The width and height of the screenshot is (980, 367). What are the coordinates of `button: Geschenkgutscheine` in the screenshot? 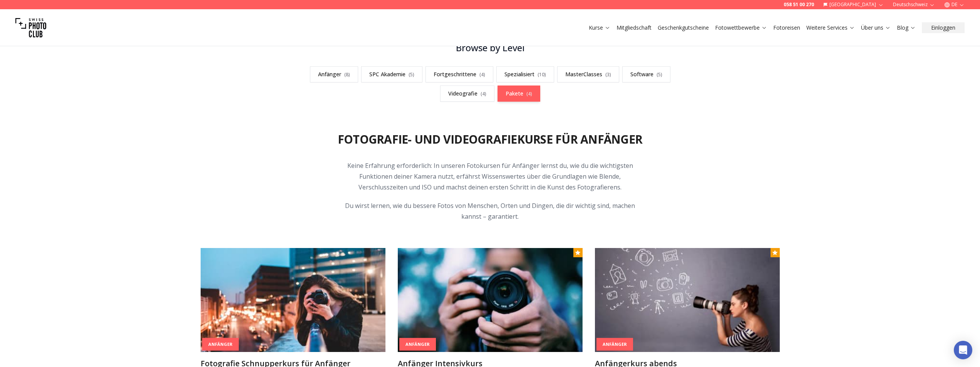 It's located at (683, 27).